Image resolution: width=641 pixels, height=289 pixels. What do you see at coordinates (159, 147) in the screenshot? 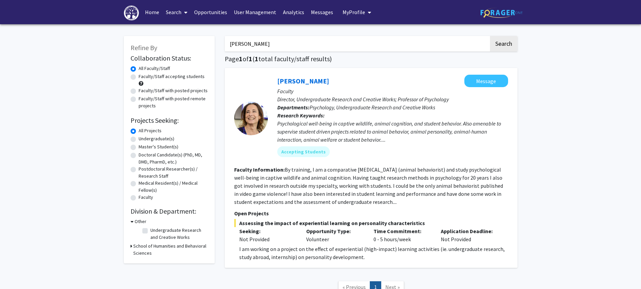
I see `label: Master's Student(s)` at bounding box center [159, 147].